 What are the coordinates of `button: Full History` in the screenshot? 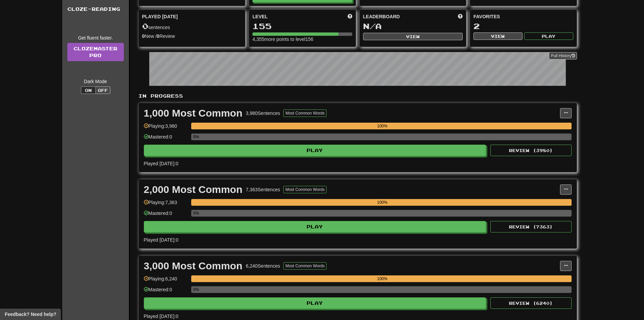 It's located at (563, 56).